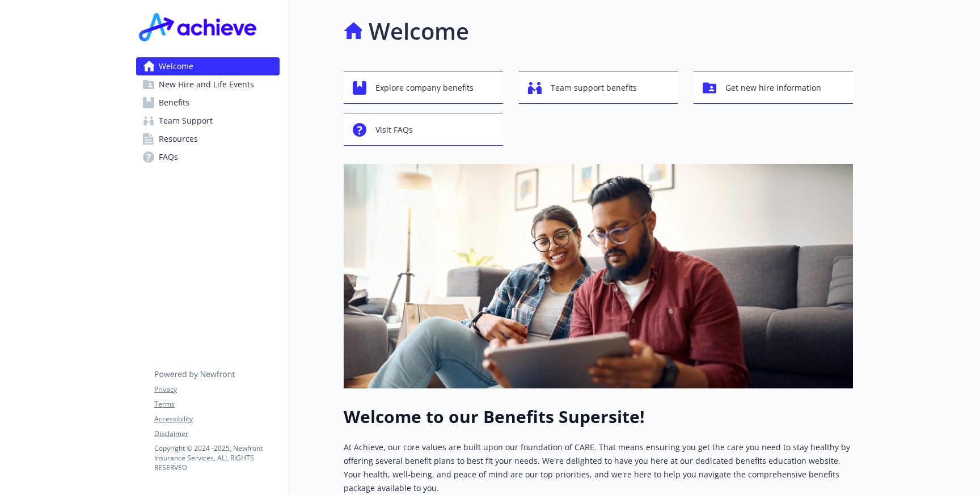 The height and width of the screenshot is (495, 980). I want to click on h1: Welcome, so click(419, 31).